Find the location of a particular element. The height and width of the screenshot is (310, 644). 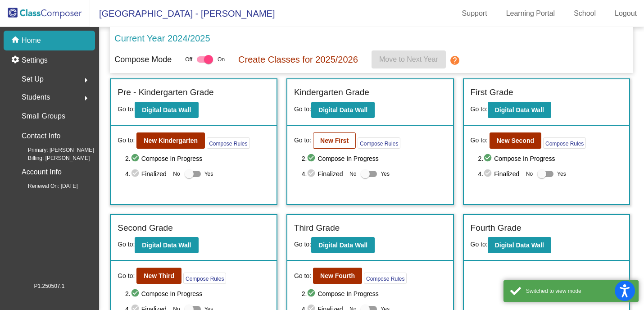

button: New Kindergarten is located at coordinates (171, 140).